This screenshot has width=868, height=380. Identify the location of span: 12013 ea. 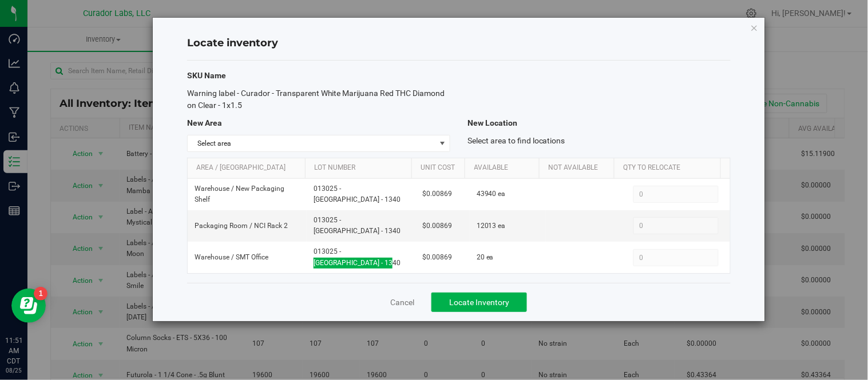
(491, 225).